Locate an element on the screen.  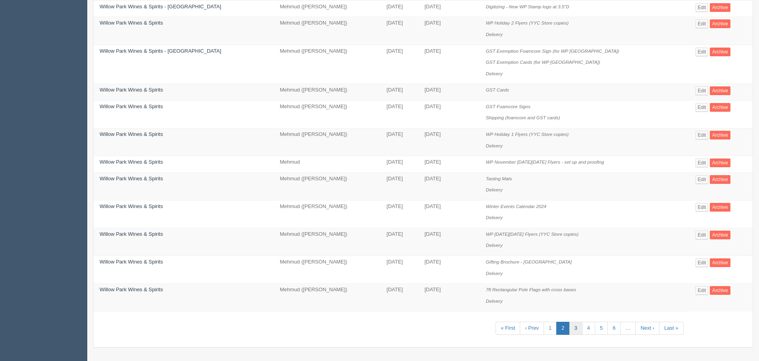
a: Next › is located at coordinates (647, 328).